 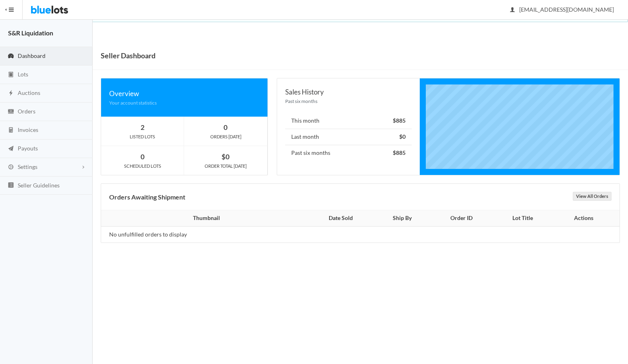 I want to click on span: Payouts, so click(x=28, y=148).